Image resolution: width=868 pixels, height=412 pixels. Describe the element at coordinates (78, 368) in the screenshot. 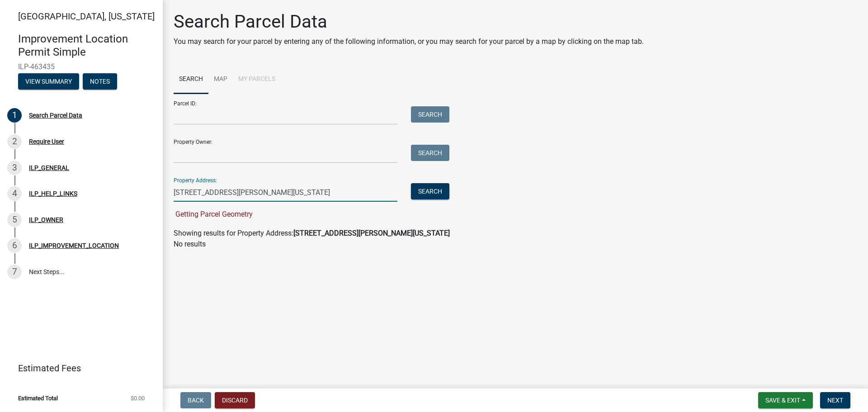

I see `a: Estimated Fees` at that location.